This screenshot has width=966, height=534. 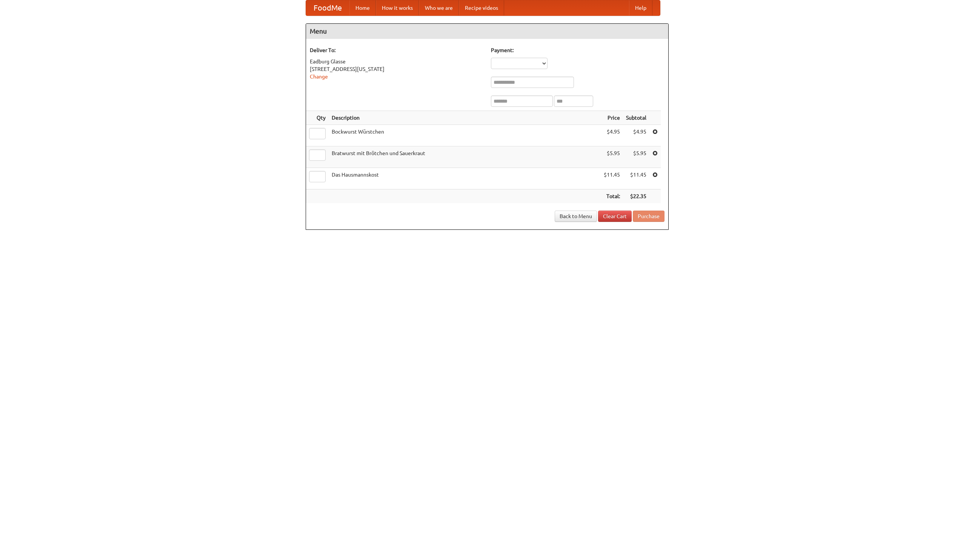 What do you see at coordinates (576, 216) in the screenshot?
I see `a: Back to Menu` at bounding box center [576, 216].